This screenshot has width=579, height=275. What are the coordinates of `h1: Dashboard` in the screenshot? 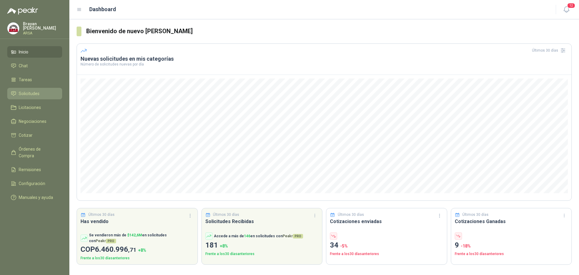 It's located at (103, 9).